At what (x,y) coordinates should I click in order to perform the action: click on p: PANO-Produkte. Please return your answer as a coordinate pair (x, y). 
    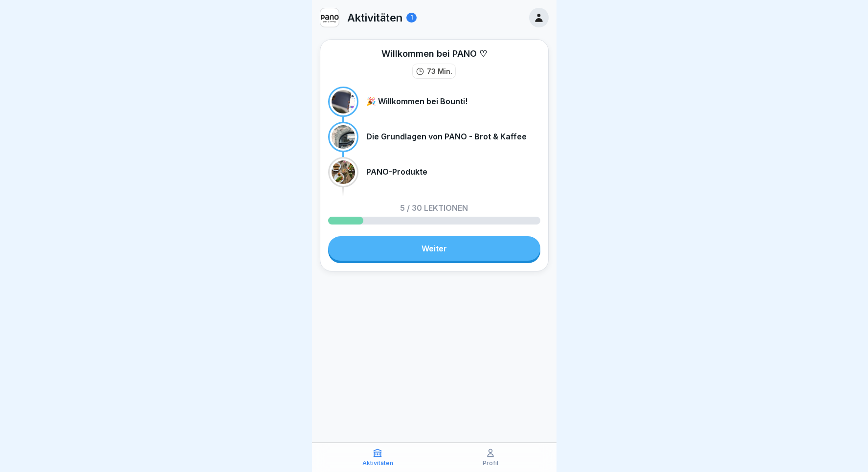
    Looking at the image, I should click on (396, 172).